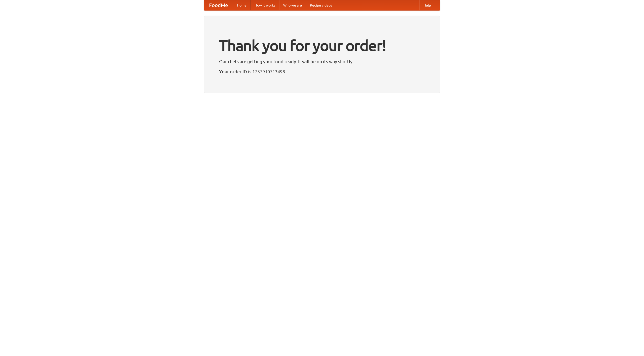  What do you see at coordinates (427, 5) in the screenshot?
I see `a: Help` at bounding box center [427, 5].